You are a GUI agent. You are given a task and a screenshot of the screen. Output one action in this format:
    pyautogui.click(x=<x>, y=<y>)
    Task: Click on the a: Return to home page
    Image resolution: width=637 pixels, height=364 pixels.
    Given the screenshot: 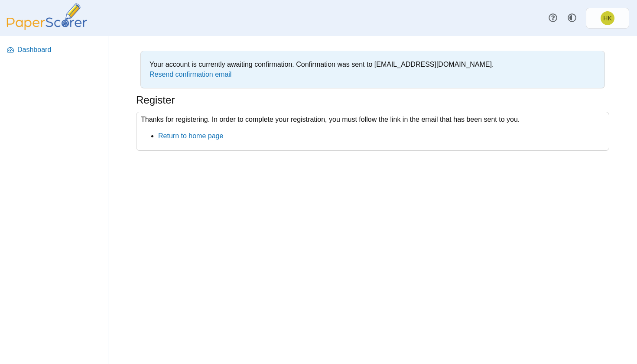 What is the action you would take?
    pyautogui.click(x=191, y=136)
    